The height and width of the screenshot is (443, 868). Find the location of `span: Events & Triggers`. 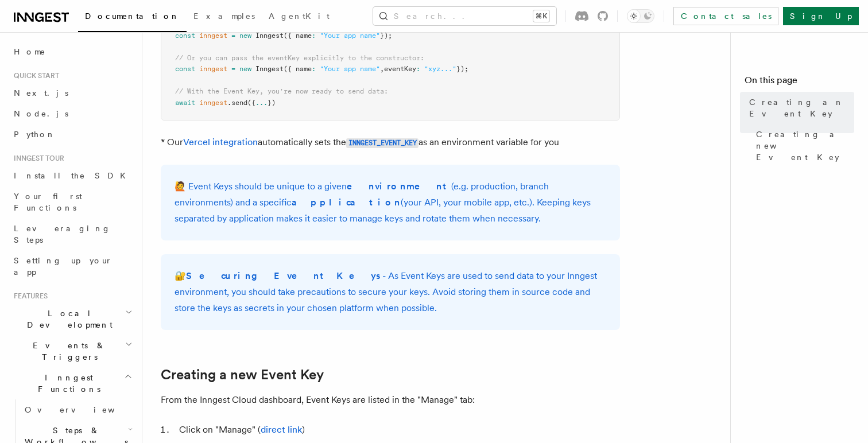

span: Events & Triggers is located at coordinates (67, 351).